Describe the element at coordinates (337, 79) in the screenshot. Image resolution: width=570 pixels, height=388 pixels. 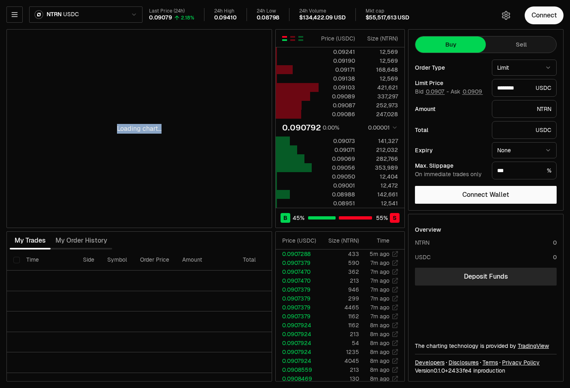
I see `div: 0.09138` at that location.